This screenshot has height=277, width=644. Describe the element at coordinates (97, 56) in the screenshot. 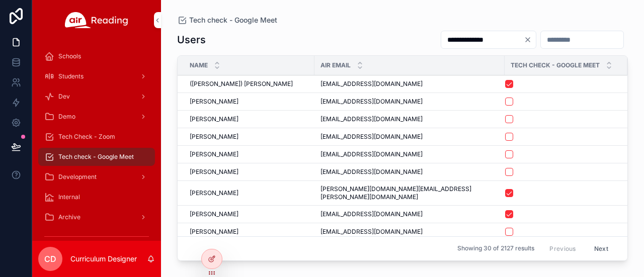

I see `a: Schools` at that location.